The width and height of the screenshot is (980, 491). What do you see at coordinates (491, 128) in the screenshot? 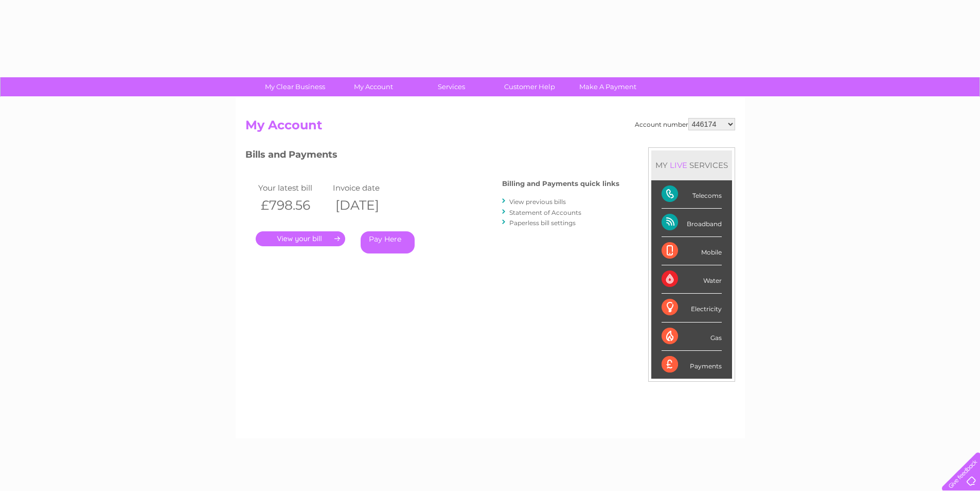
I see `h2: My Account` at bounding box center [491, 128].